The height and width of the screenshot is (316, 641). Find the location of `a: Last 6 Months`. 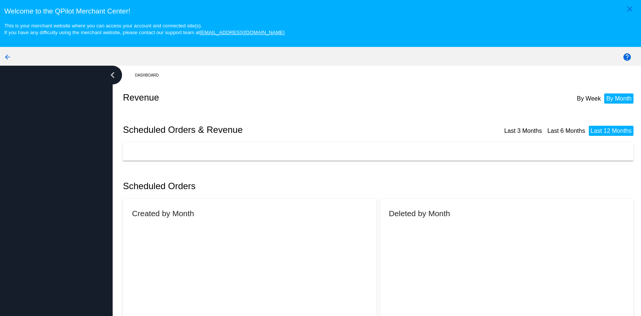

a: Last 6 Months is located at coordinates (566, 131).